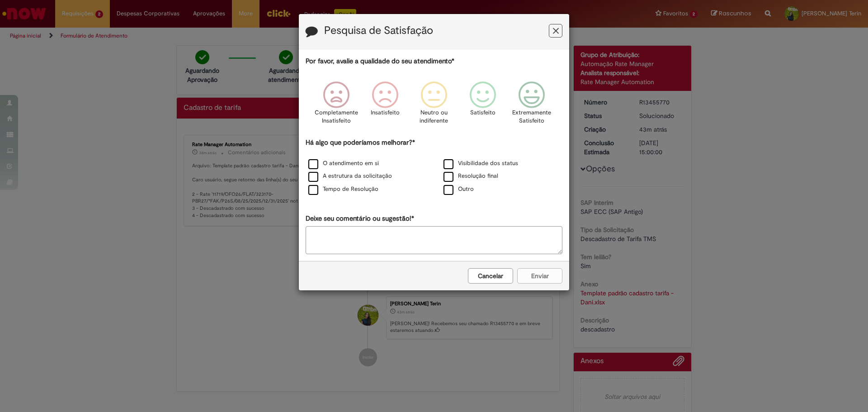 Image resolution: width=868 pixels, height=412 pixels. What do you see at coordinates (385, 112) in the screenshot?
I see `p: Insatisfeito` at bounding box center [385, 112].